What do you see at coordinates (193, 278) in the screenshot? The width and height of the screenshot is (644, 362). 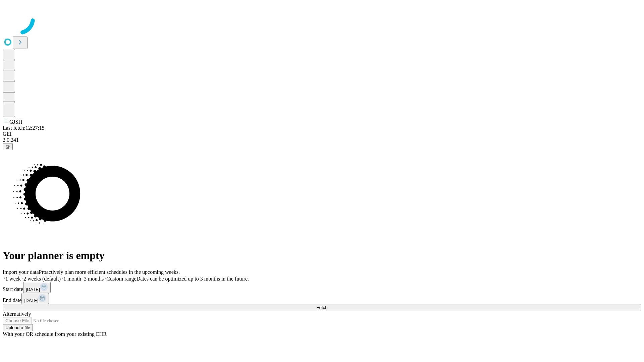 I see `span: Dates can be optimized up to 3 months in the future.` at bounding box center [193, 278].